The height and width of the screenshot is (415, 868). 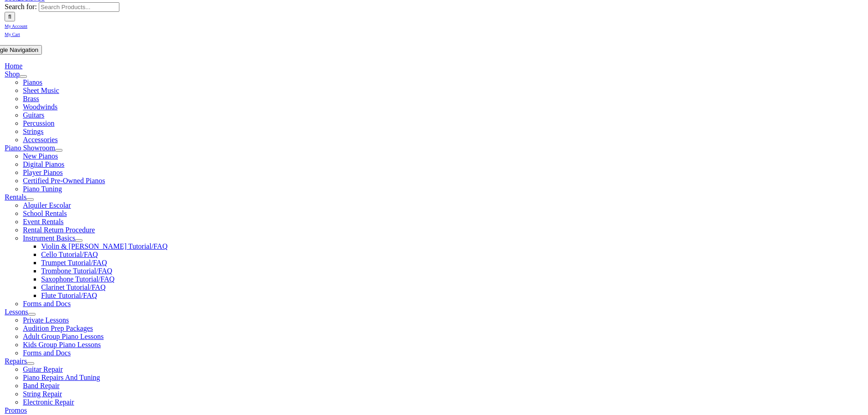 What do you see at coordinates (61, 377) in the screenshot?
I see `span: Piano Repairs And Tuning` at bounding box center [61, 377].